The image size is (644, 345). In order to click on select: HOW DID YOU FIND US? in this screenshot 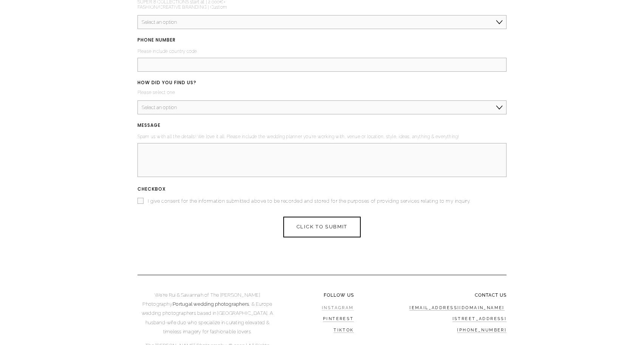, I will do `click(322, 107)`.